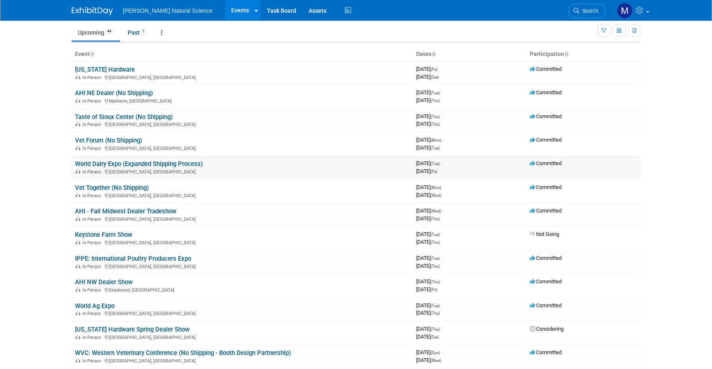 This screenshot has height=369, width=712. What do you see at coordinates (126, 211) in the screenshot?
I see `a: AHI - Fall Midwest Dealer Tradeshow` at bounding box center [126, 211].